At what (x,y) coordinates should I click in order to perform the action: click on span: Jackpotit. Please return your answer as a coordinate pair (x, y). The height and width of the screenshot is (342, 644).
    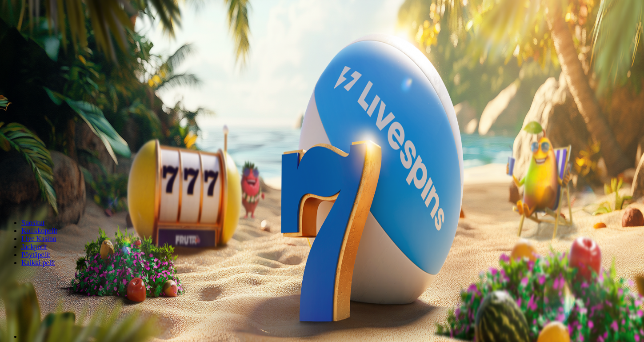
    Looking at the image, I should click on (35, 247).